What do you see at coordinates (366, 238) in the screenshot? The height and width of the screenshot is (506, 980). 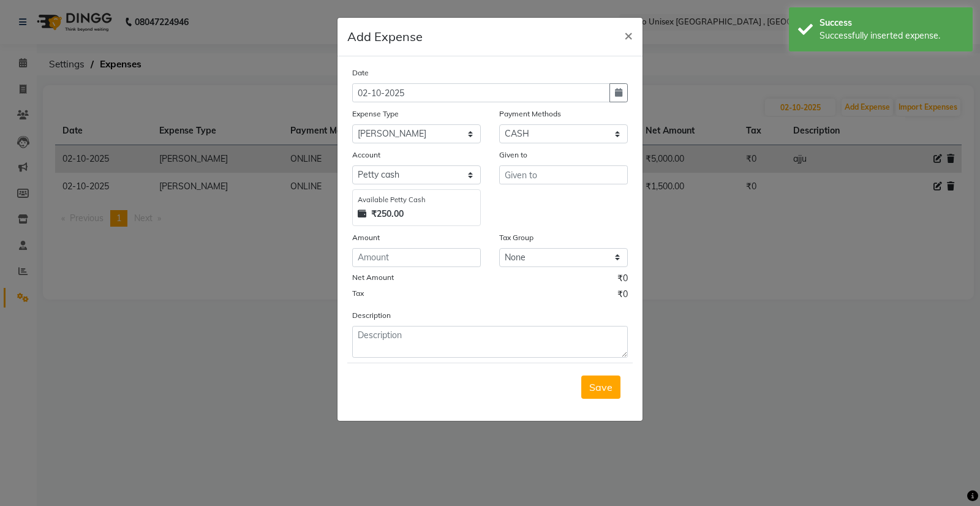 I see `label: Amount` at bounding box center [366, 238].